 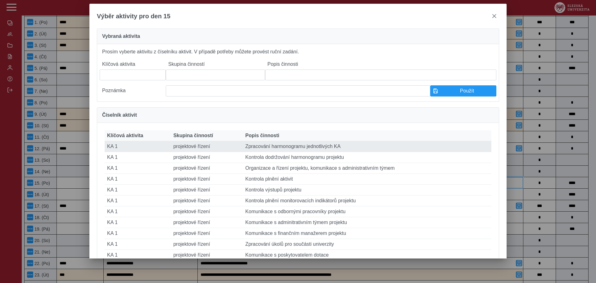 I want to click on td: Komunikace s finančním manažerem projektu, so click(x=367, y=234).